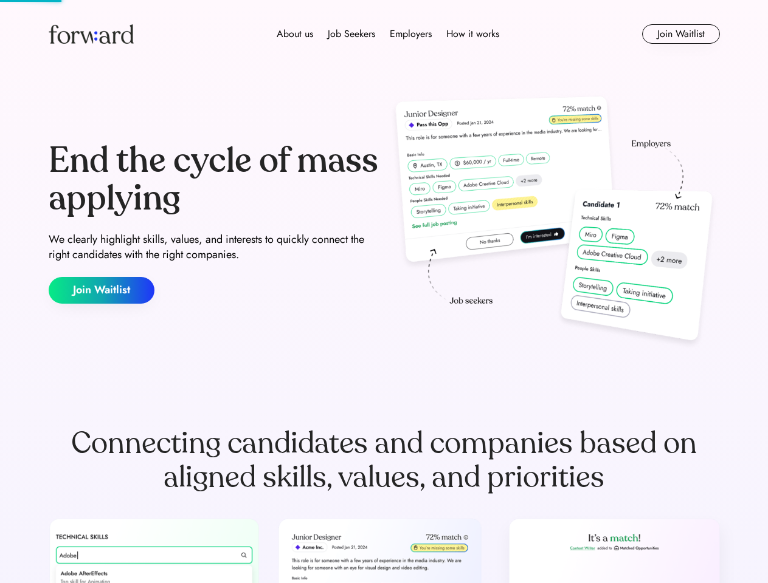 The width and height of the screenshot is (768, 583). Describe the element at coordinates (472, 34) in the screenshot. I see `div: How it works` at that location.